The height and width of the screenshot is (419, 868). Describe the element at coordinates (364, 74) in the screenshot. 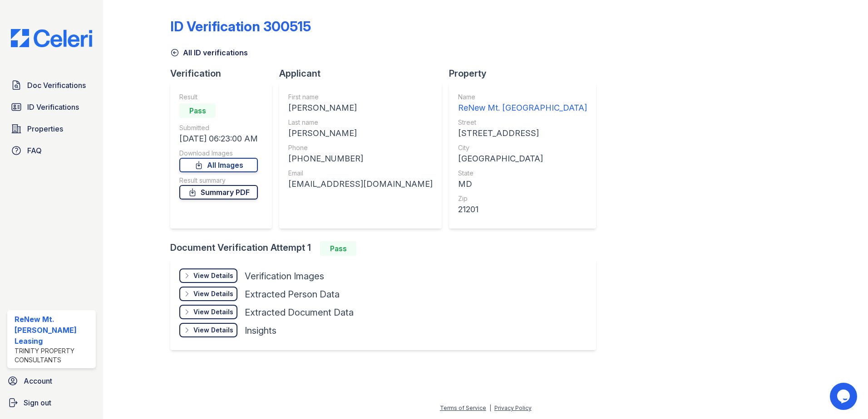

I see `div: Applicant` at that location.